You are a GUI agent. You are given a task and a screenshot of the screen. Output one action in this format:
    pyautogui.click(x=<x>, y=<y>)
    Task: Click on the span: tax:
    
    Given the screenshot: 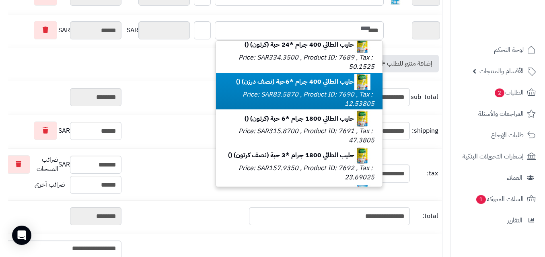 What is the action you would take?
    pyautogui.click(x=424, y=173)
    